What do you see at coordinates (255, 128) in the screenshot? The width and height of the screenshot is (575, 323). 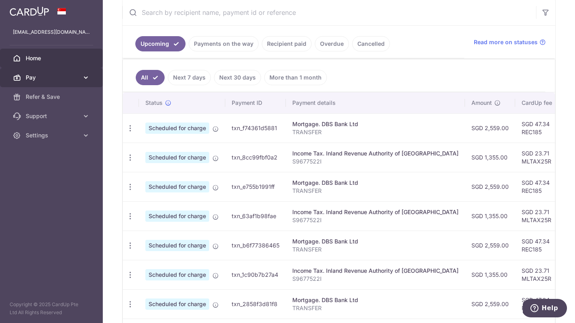 I see `td: txn_f74361d5881` at bounding box center [255, 128].